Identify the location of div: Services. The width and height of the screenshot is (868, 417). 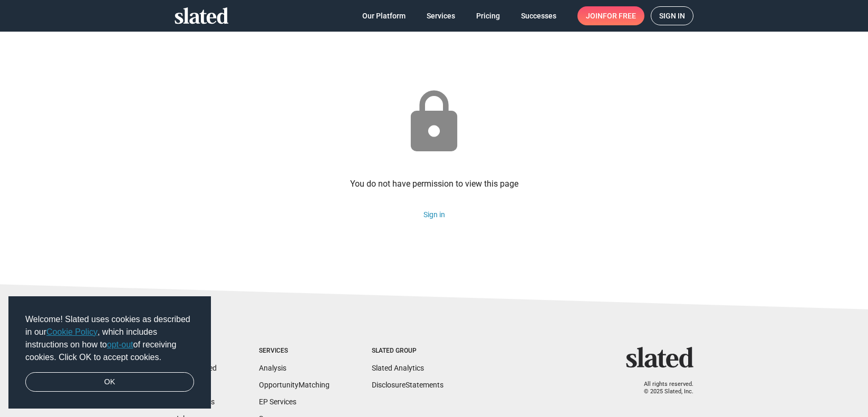
(294, 351).